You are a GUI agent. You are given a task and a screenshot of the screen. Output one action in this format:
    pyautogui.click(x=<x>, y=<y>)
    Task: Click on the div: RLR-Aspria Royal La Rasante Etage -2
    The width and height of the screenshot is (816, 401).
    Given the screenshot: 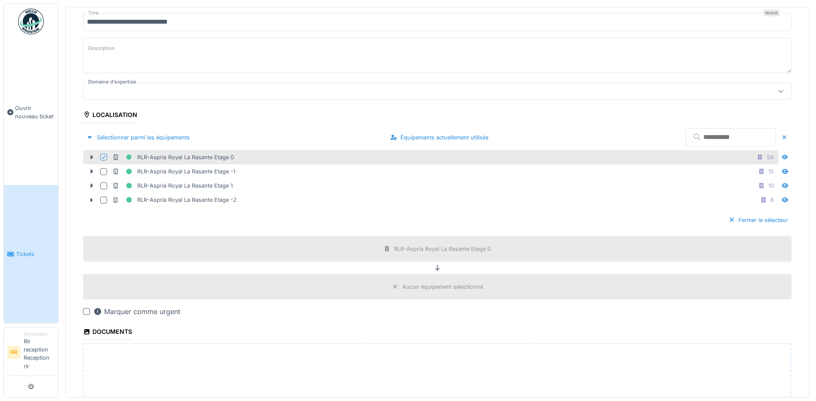 What is the action you would take?
    pyautogui.click(x=174, y=200)
    